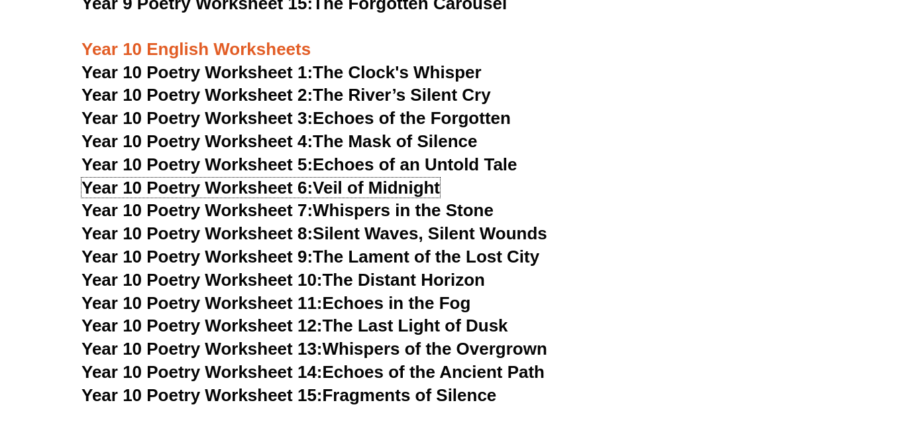  Describe the element at coordinates (314, 233) in the screenshot. I see `a: Year 10 Poetry Worksheet 8:Silent Waves, Silent Wounds` at that location.